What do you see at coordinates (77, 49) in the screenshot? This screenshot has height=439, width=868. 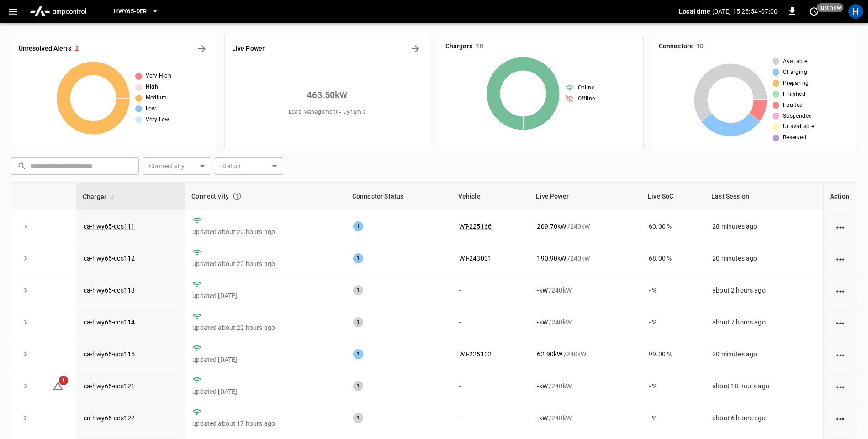 I see `h6: 2` at bounding box center [77, 49].